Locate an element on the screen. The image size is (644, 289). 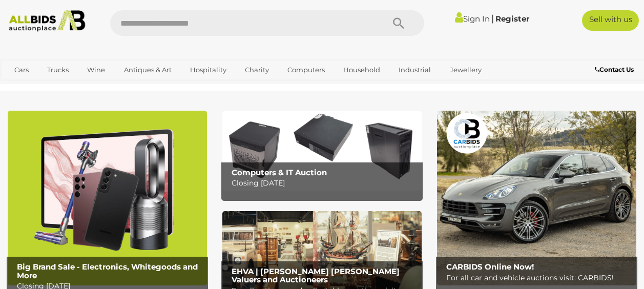
a: Industrial is located at coordinates (414, 70).